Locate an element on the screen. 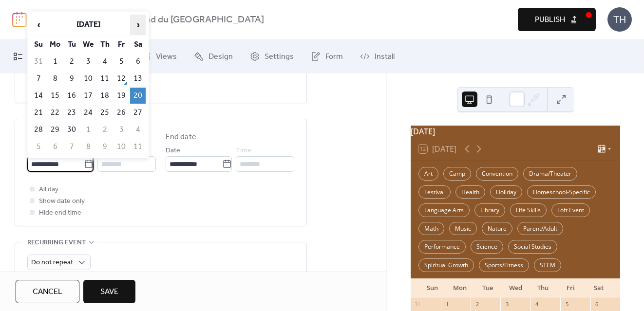 The height and width of the screenshot is (311, 644). td: 28 is located at coordinates (38, 130).